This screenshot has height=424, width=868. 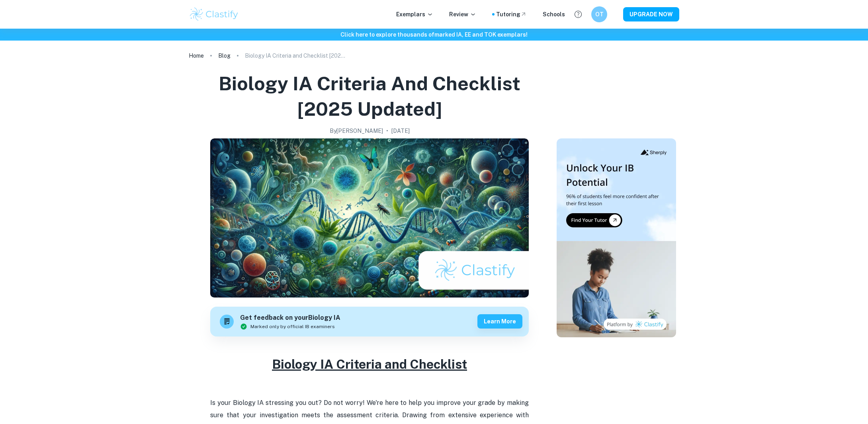 What do you see at coordinates (214, 14) in the screenshot?
I see `img: Clastify logo` at bounding box center [214, 14].